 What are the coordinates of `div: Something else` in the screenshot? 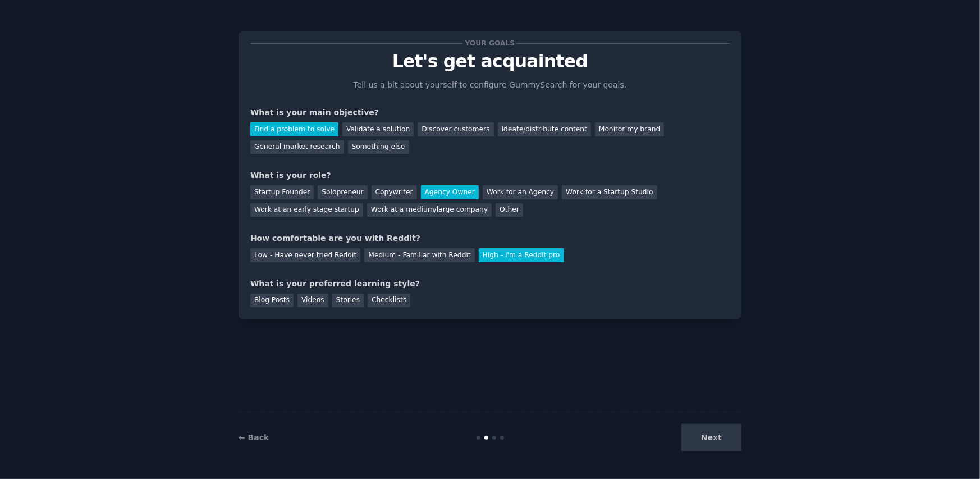 It's located at (378, 147).